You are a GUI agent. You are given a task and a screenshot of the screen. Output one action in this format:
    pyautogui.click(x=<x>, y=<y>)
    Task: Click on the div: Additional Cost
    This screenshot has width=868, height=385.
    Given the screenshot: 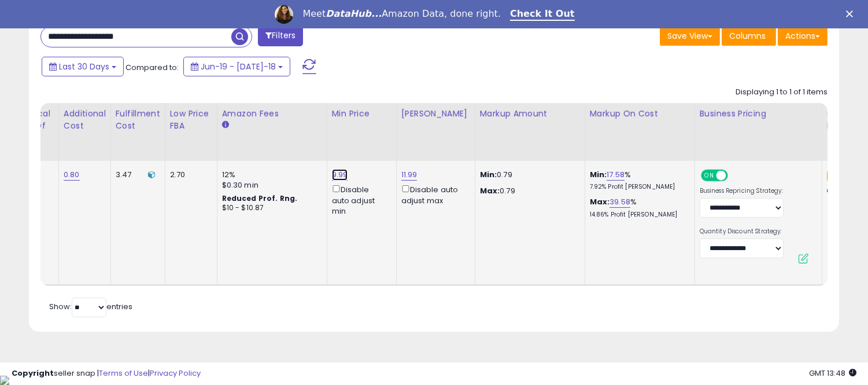 What is the action you would take?
    pyautogui.click(x=85, y=120)
    